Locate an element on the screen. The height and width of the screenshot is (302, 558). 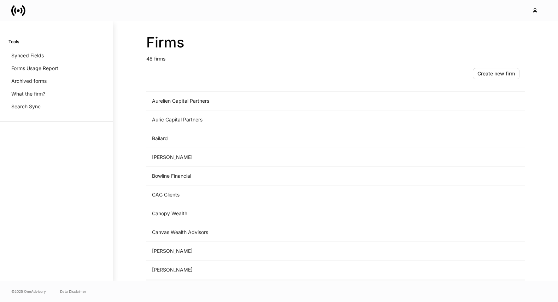
td: Aurelien Capital Partners is located at coordinates (277, 101).